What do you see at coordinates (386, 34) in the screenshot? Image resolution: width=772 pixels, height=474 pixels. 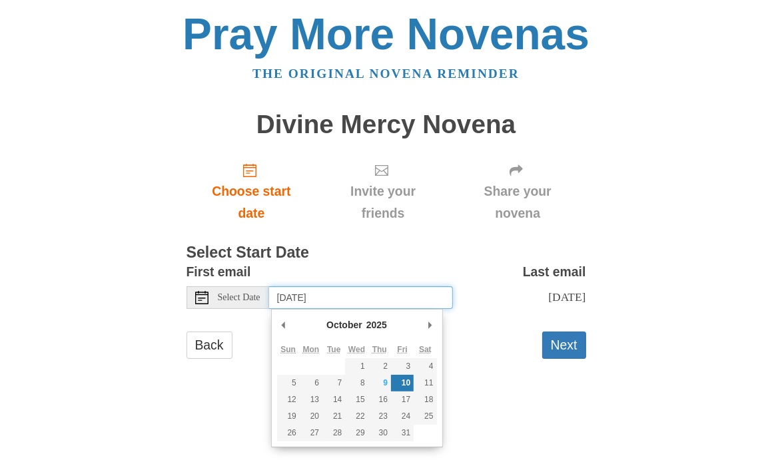 I see `a: Pray More Novenas` at bounding box center [386, 34].